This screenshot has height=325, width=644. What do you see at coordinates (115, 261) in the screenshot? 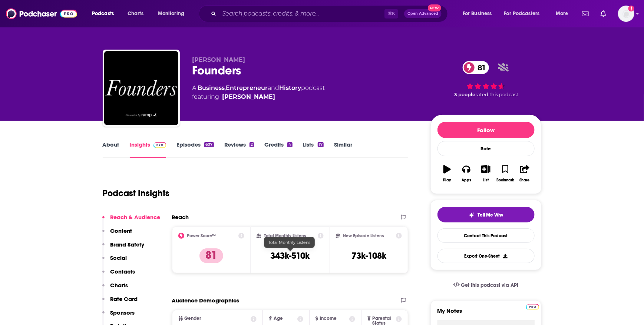
I see `button: Social` at bounding box center [115, 261].